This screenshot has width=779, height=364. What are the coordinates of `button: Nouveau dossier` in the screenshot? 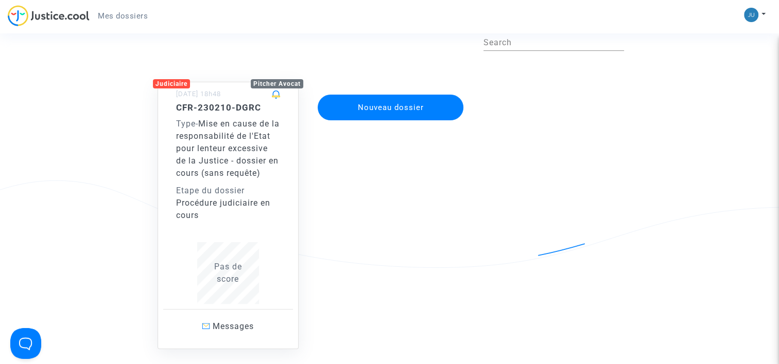 It's located at (391, 108).